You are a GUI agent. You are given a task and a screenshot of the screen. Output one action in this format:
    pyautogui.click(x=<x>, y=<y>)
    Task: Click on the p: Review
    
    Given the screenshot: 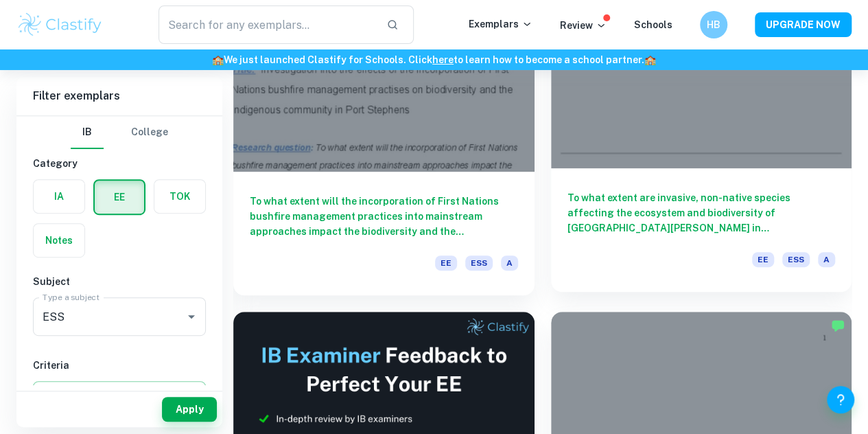 What is the action you would take?
    pyautogui.click(x=583, y=25)
    